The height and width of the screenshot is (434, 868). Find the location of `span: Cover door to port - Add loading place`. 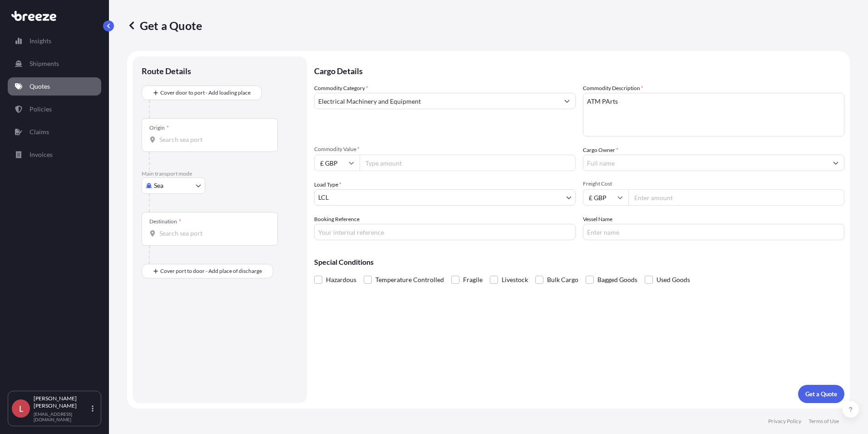

span: Cover door to port - Add loading place is located at coordinates (205, 93).